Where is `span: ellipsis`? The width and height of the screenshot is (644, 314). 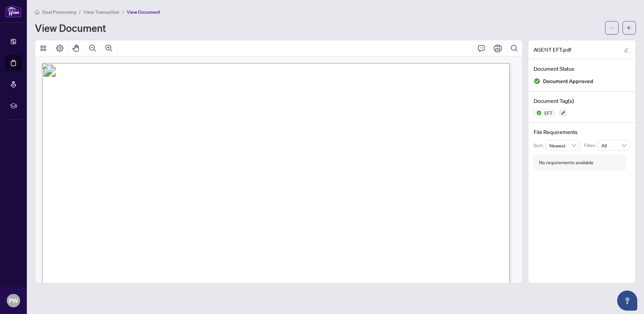
span: ellipsis is located at coordinates (612, 28).